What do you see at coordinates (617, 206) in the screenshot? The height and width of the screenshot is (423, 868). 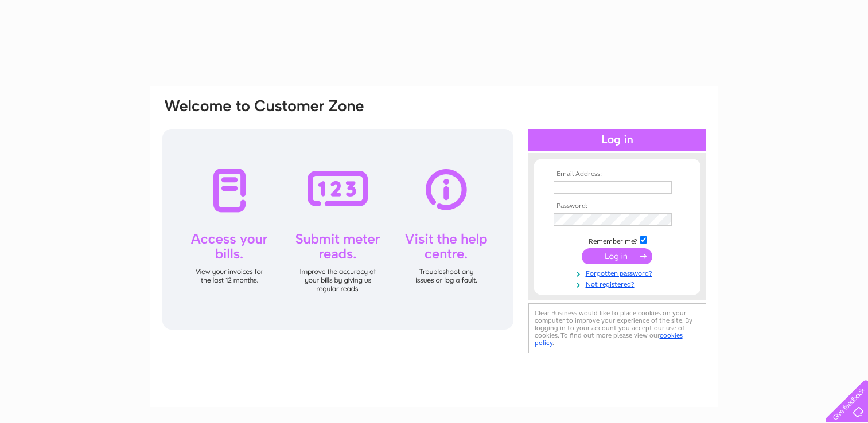 I see `th: Password:` at bounding box center [617, 206].